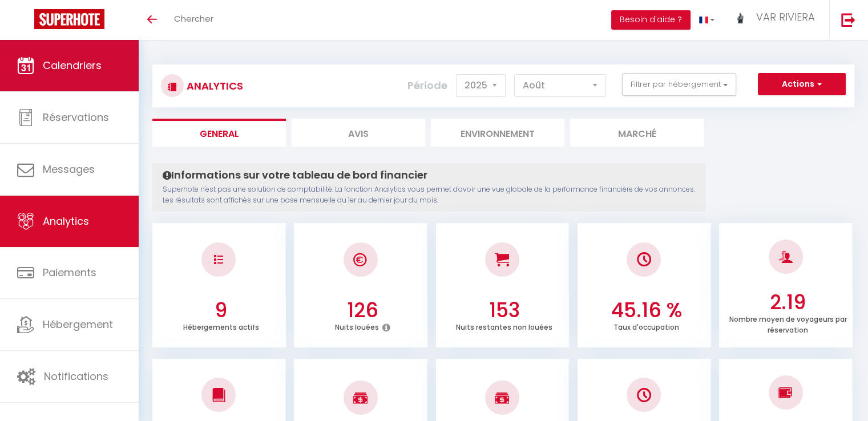  Describe the element at coordinates (504, 326) in the screenshot. I see `p: Nuits restantes non louées` at that location.